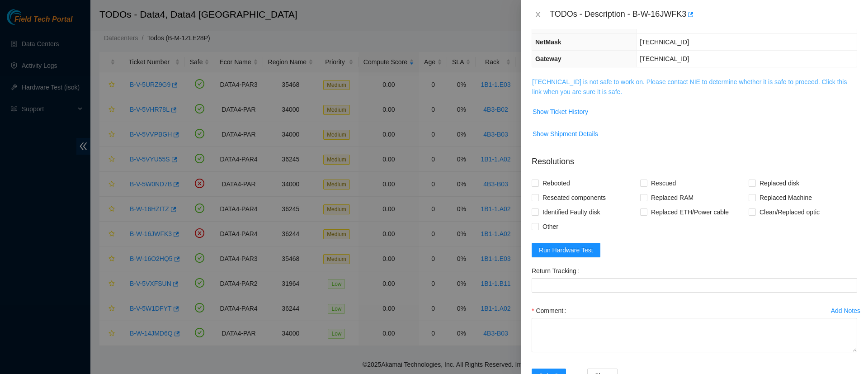 The image size is (868, 374). What do you see at coordinates (690, 212) in the screenshot?
I see `span: Replaced ETH/Power cable` at bounding box center [690, 212].